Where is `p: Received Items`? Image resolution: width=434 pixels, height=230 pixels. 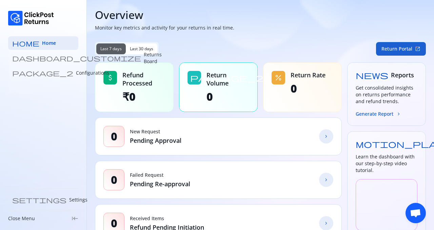 p: Received Items is located at coordinates (167, 218).